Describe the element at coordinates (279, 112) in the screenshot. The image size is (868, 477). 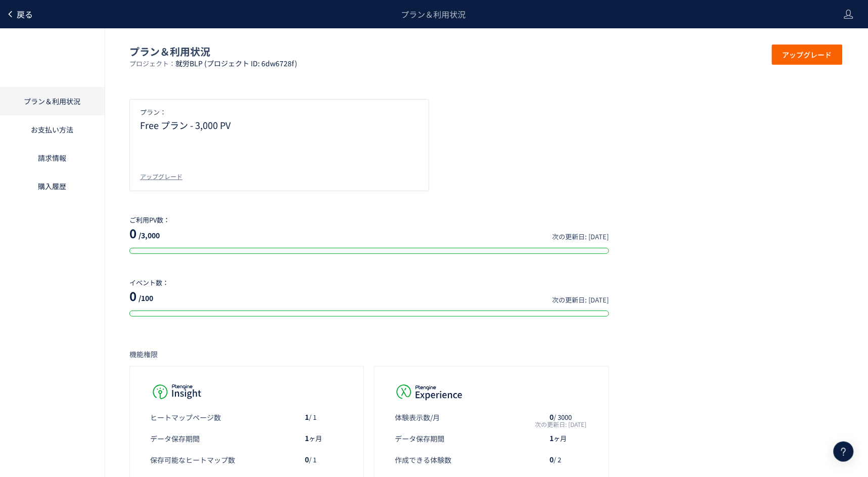
I see `p: プラン：` at that location.